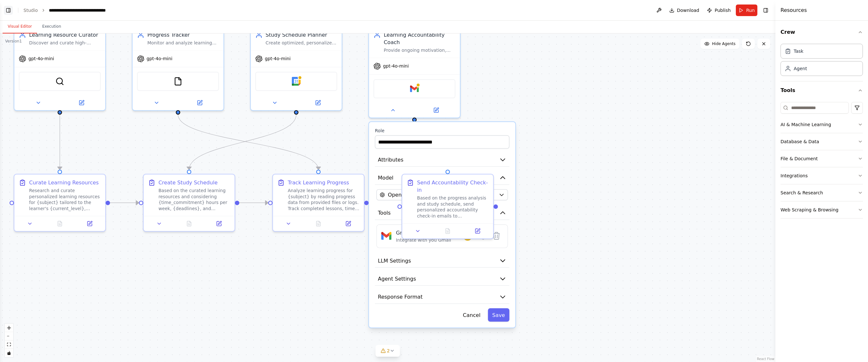 The height and width of the screenshot is (362, 868). What do you see at coordinates (684, 10) in the screenshot?
I see `button: Download` at bounding box center [684, 10].